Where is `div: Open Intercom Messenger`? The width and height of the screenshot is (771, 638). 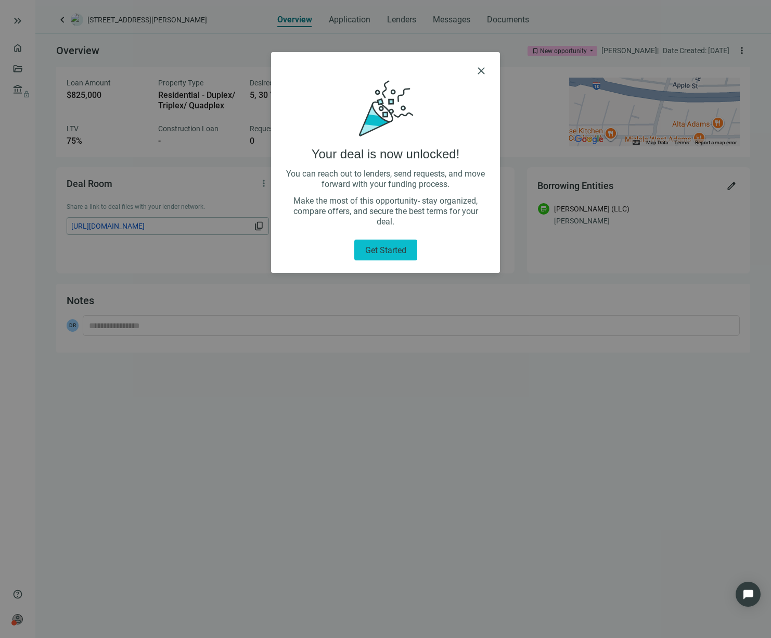 div: Open Intercom Messenger is located at coordinates (749, 594).